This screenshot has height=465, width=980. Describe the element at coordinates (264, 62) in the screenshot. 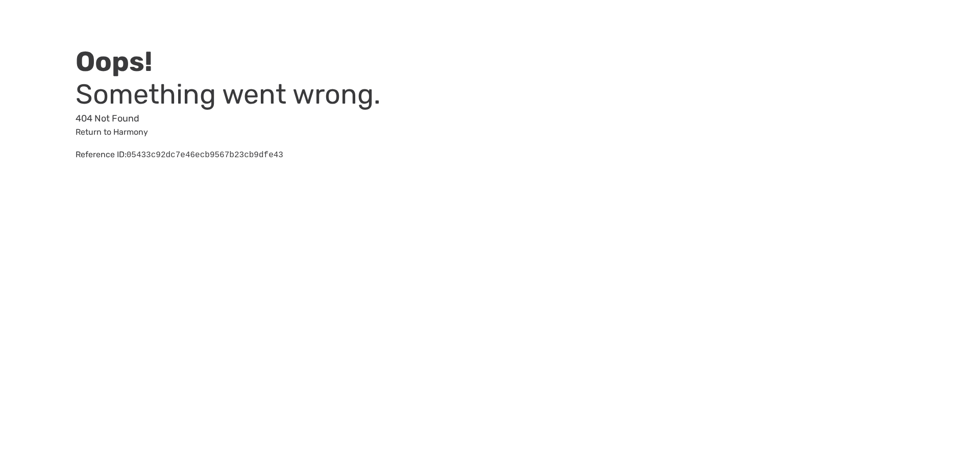

I see `h2: Oops!` at that location.